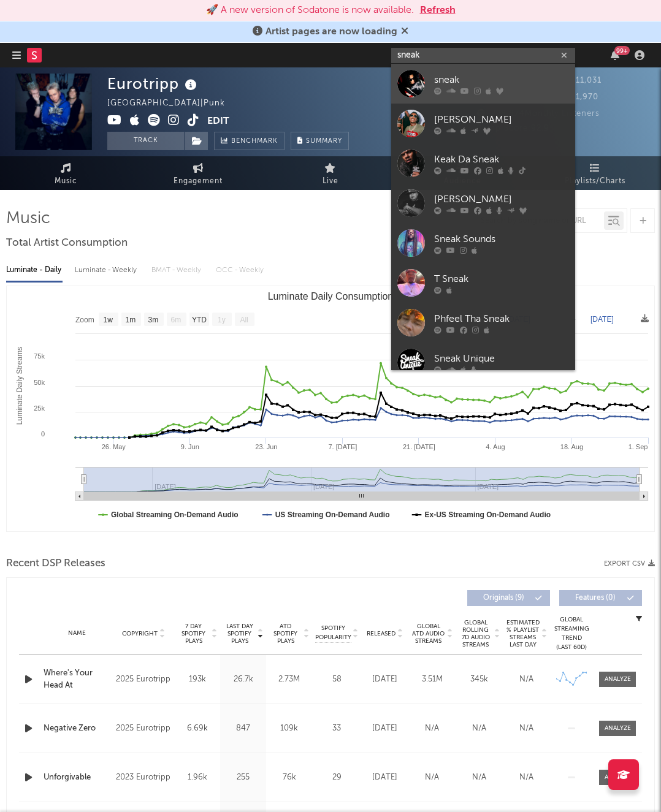 The height and width of the screenshot is (812, 661). Describe the element at coordinates (501, 239) in the screenshot. I see `div: Sneak Sounds` at that location.